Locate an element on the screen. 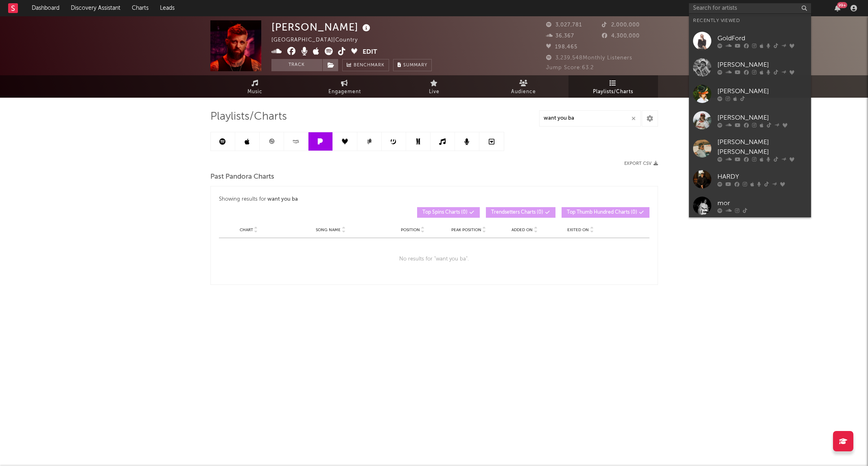 The image size is (868, 466). a: Live is located at coordinates (434, 87).